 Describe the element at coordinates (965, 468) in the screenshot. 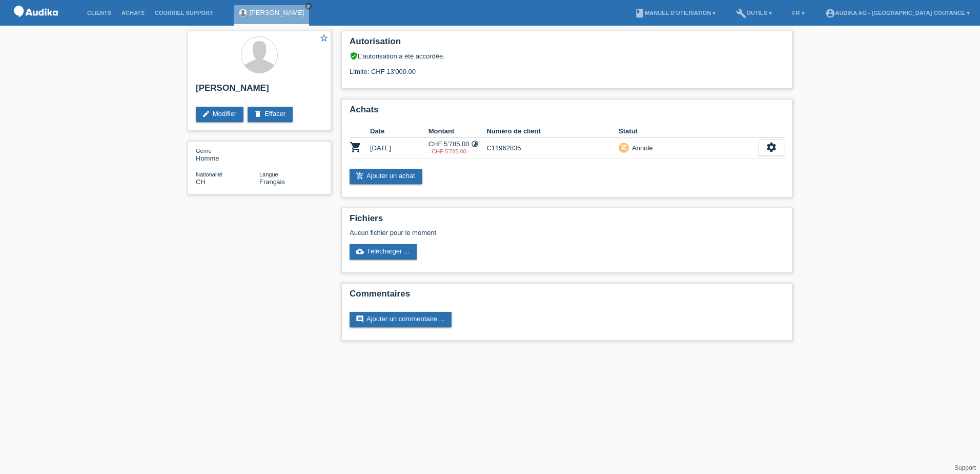

I see `a: Support` at that location.